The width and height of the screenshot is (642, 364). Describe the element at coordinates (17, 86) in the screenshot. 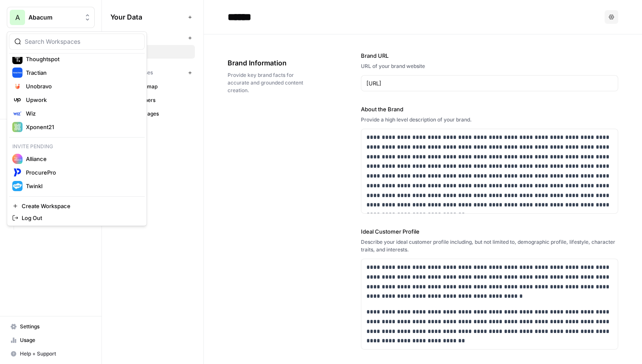

I see `img: Unobravo Logo` at that location.